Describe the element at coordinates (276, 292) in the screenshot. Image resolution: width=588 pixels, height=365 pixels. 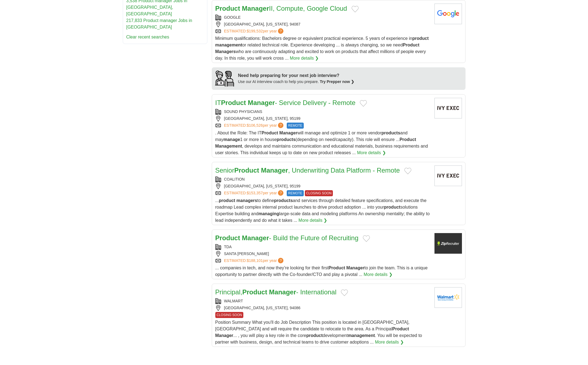
I see `a: Principal,Product Manager- International` at that location.